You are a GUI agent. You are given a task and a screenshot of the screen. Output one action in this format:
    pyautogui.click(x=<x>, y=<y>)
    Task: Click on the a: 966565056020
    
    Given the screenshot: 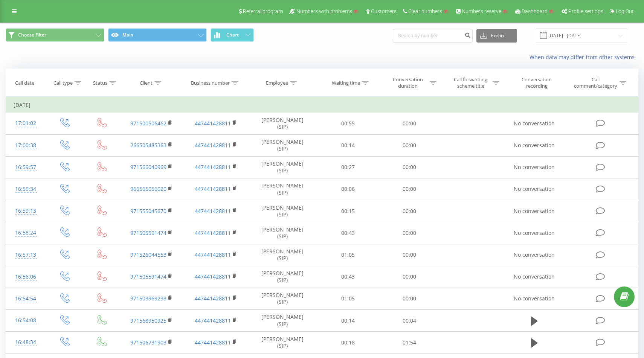 What is the action you would take?
    pyautogui.click(x=148, y=189)
    